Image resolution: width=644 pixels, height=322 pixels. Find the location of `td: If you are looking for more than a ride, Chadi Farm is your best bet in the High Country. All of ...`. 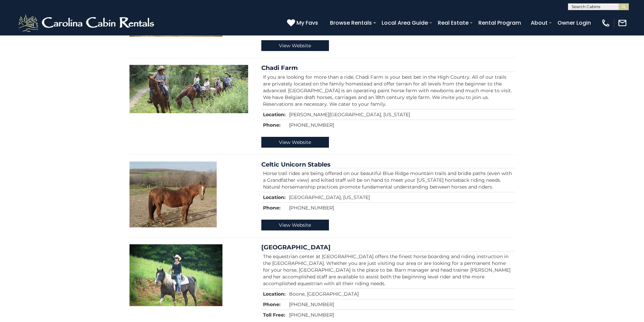

td: If you are looking for more than a ride, Chadi Farm is your best bet in the High Country. All of ... is located at coordinates (388, 90).